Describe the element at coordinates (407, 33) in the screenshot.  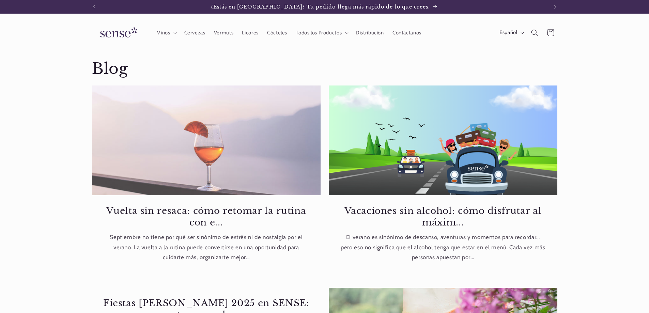
I see `a: Contáctanos` at that location.